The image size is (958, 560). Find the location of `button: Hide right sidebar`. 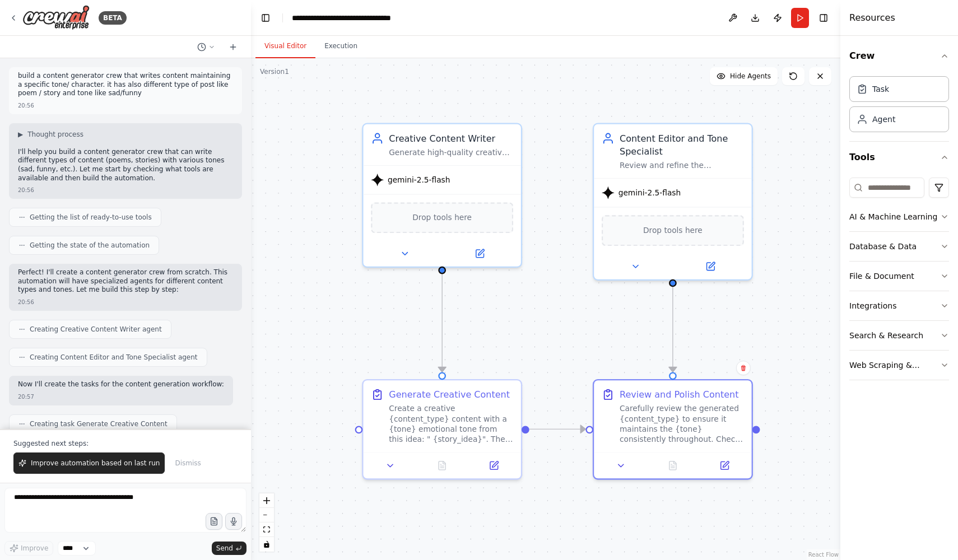

button: Hide right sidebar is located at coordinates (824, 18).